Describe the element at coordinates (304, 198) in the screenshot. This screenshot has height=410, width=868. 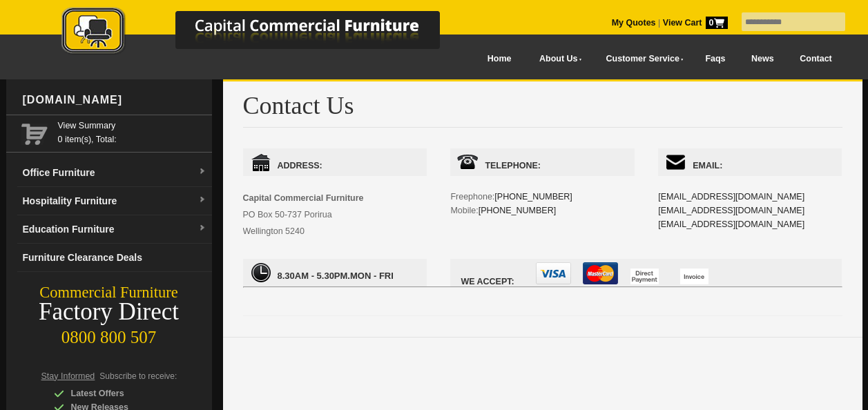
I see `strong: Capital Commercial Furniture` at that location.